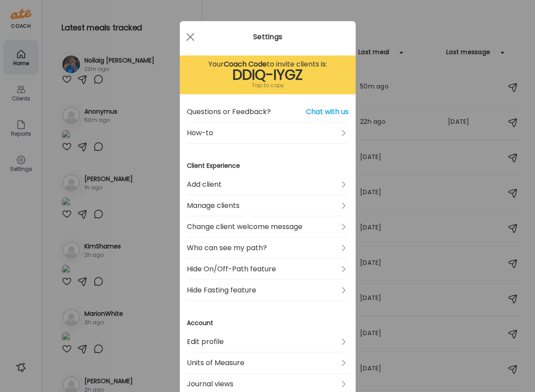  Describe the element at coordinates (268, 184) in the screenshot. I see `a: Add client` at that location.